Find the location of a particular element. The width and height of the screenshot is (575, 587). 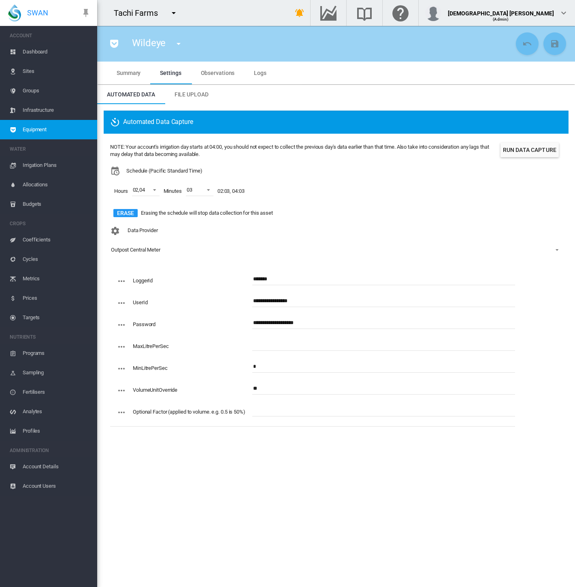

md-icon: icon-content-save is located at coordinates (555, 44).